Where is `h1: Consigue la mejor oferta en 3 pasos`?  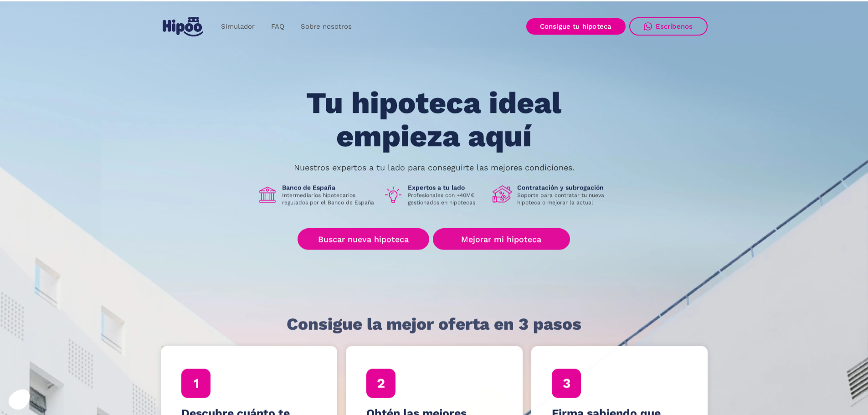 h1: Consigue la mejor oferta en 3 pasos is located at coordinates (434, 325).